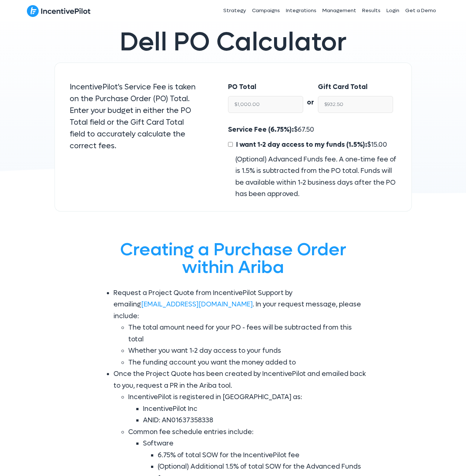 The height and width of the screenshot is (476, 466). What do you see at coordinates (59, 11) in the screenshot?
I see `img: IncentivePilot` at bounding box center [59, 11].